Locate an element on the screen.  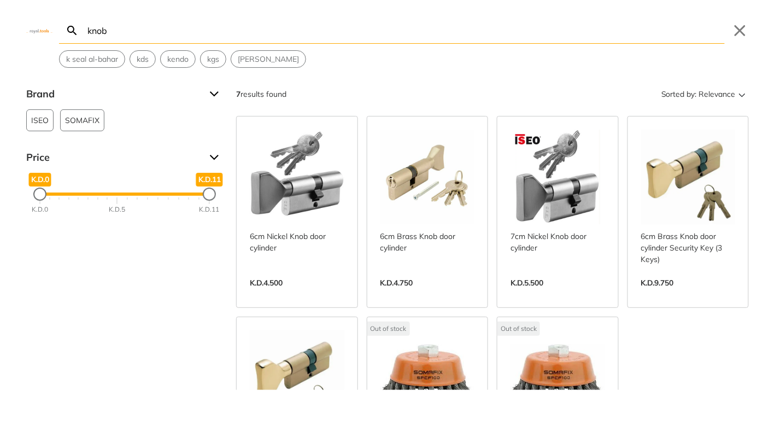
span: Price is located at coordinates (114, 157).